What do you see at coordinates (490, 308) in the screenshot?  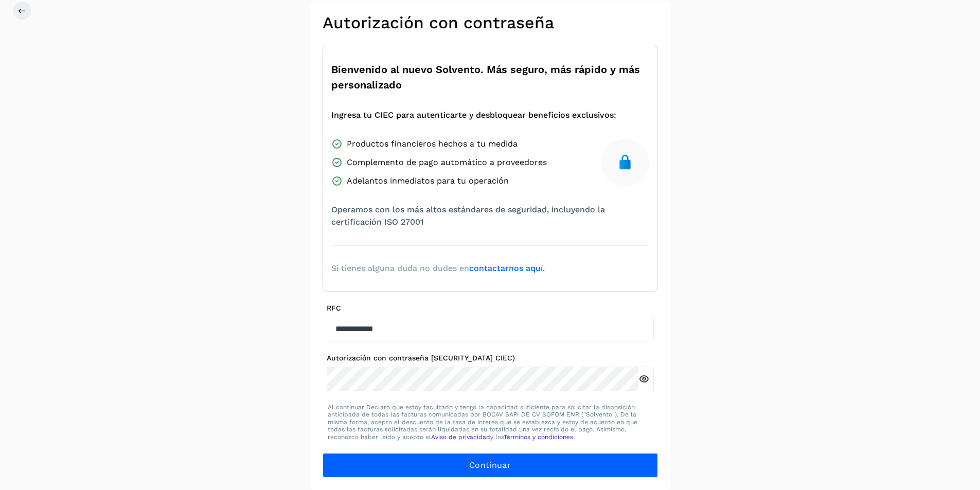 I see `label: RFC` at bounding box center [490, 308].